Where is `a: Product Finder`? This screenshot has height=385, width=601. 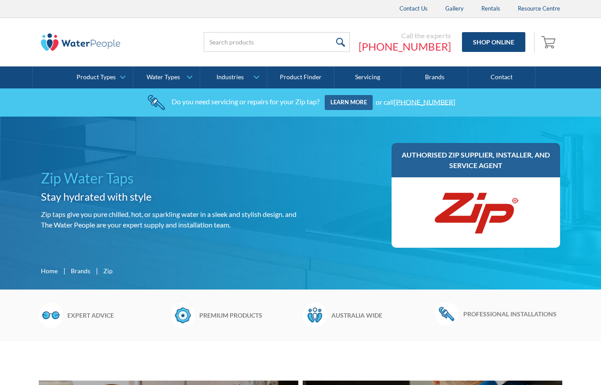 a: Product Finder is located at coordinates (300, 77).